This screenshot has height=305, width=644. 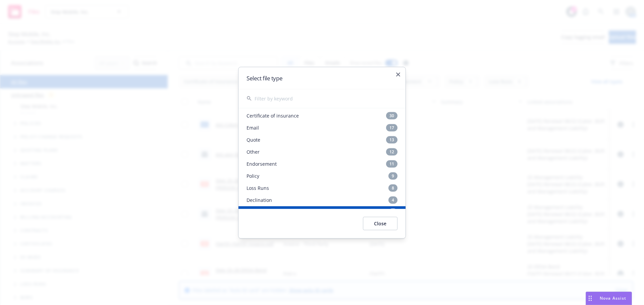 I want to click on div: 12, so click(x=392, y=152).